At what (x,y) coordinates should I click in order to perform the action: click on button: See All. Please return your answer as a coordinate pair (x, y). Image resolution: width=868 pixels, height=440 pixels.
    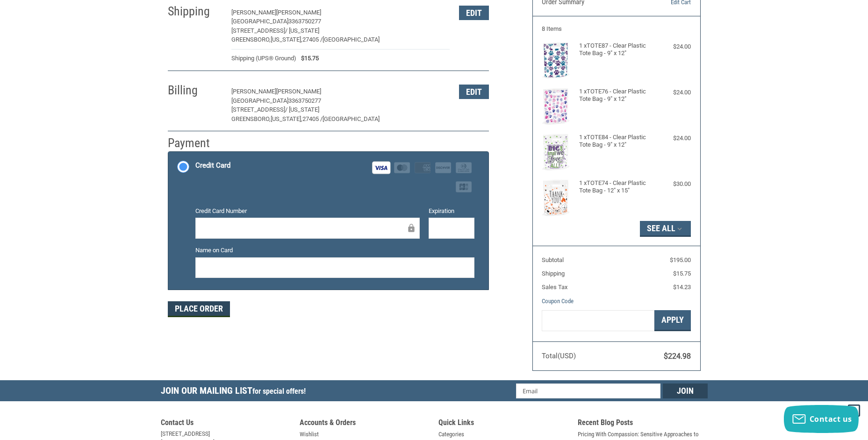
    Looking at the image, I should click on (665, 229).